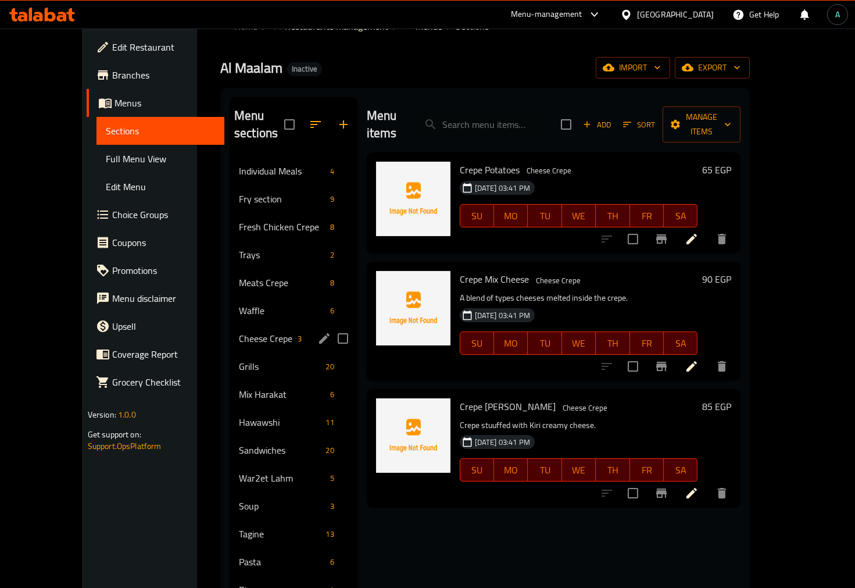 This screenshot has height=588, width=855. Describe the element at coordinates (282, 310) in the screenshot. I see `div: Waffle` at that location.